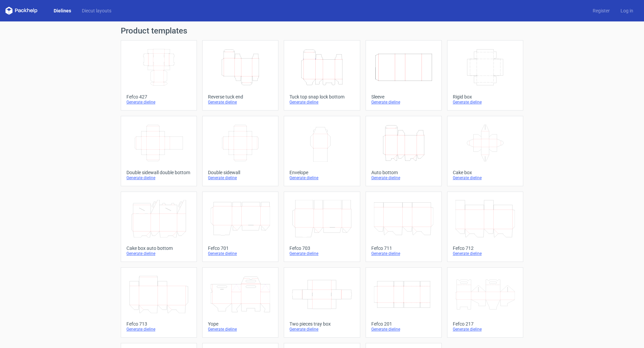 This screenshot has height=348, width=644. Describe the element at coordinates (159, 227) in the screenshot. I see `a: Cake box auto bottomGenerate dieline` at that location.